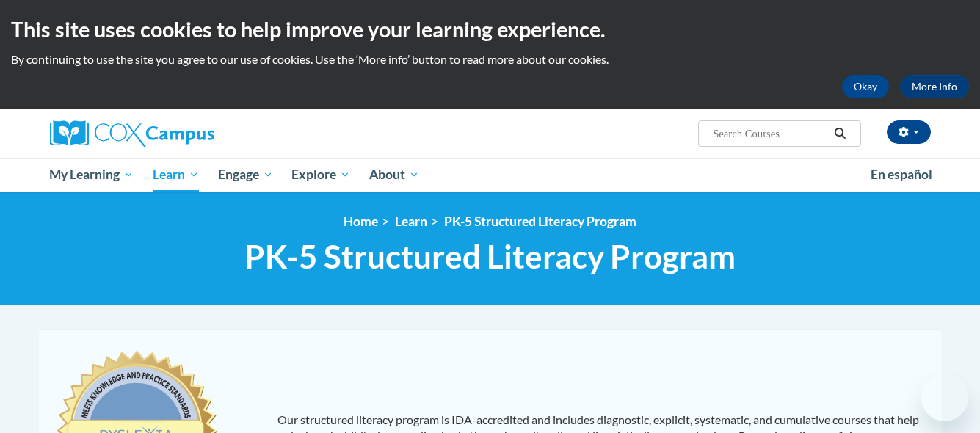 The height and width of the screenshot is (433, 980). Describe the element at coordinates (92, 175) in the screenshot. I see `a: My Learning` at that location.